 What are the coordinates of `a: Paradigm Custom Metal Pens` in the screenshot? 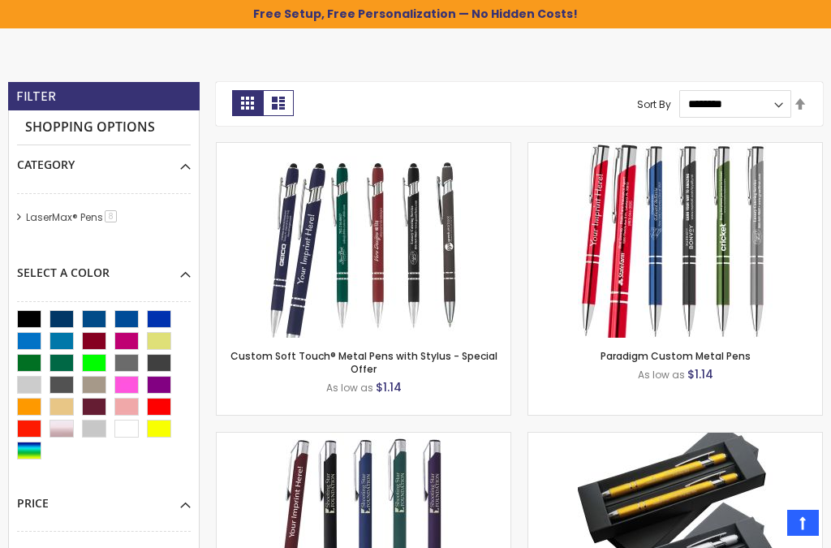 It's located at (675, 355).